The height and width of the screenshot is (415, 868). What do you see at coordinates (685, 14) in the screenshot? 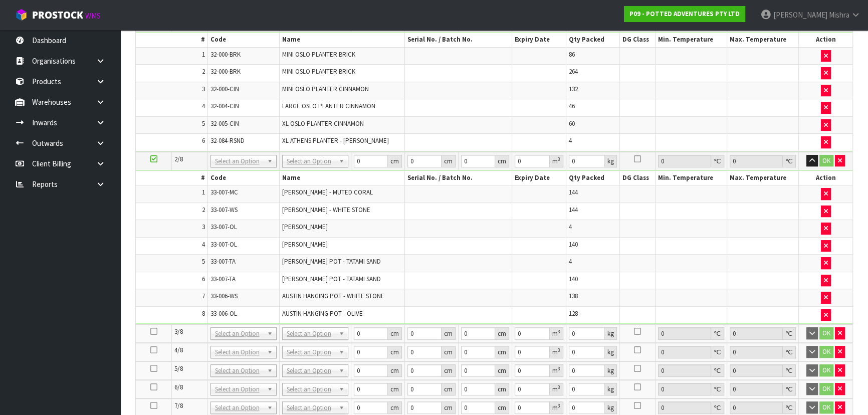
I see `a: P09 - POTTED ADVENTURES PTY LTD` at bounding box center [685, 14].